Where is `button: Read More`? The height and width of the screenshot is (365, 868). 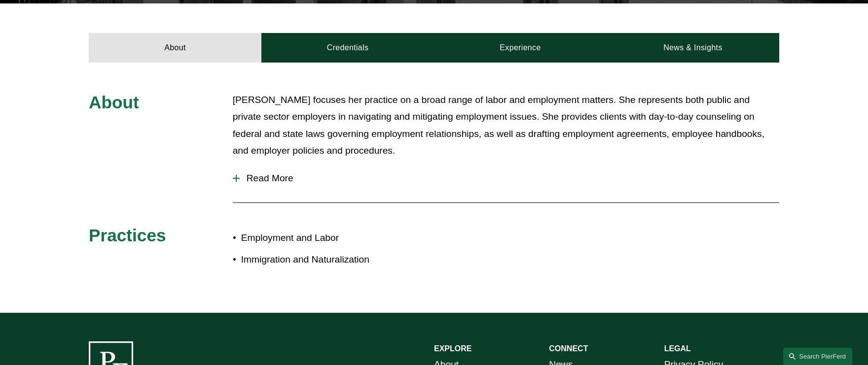 button: Read More is located at coordinates (506, 179).